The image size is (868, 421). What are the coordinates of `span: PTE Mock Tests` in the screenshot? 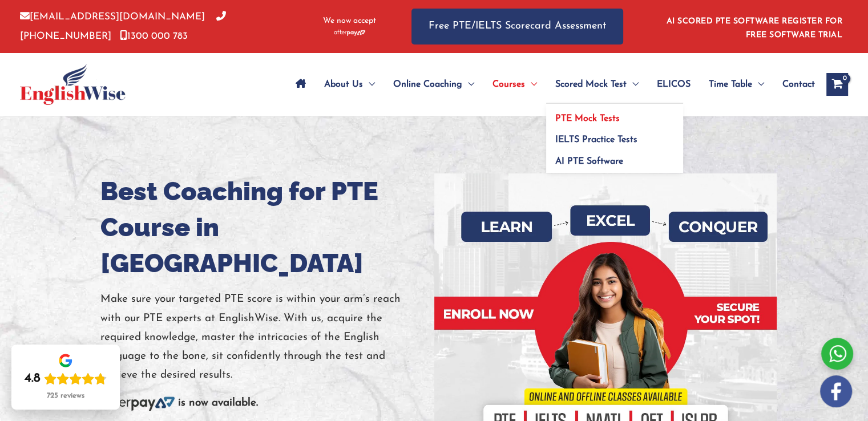 It's located at (587, 118).